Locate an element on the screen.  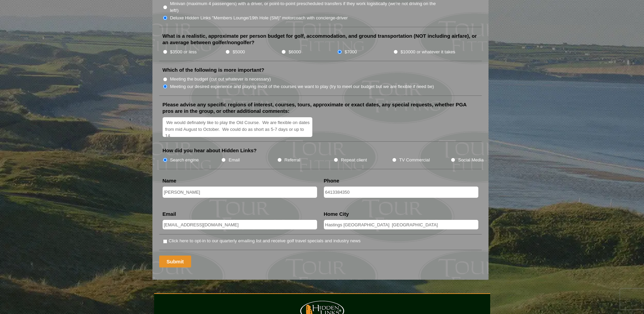
label: $5000 is located at coordinates (238, 52).